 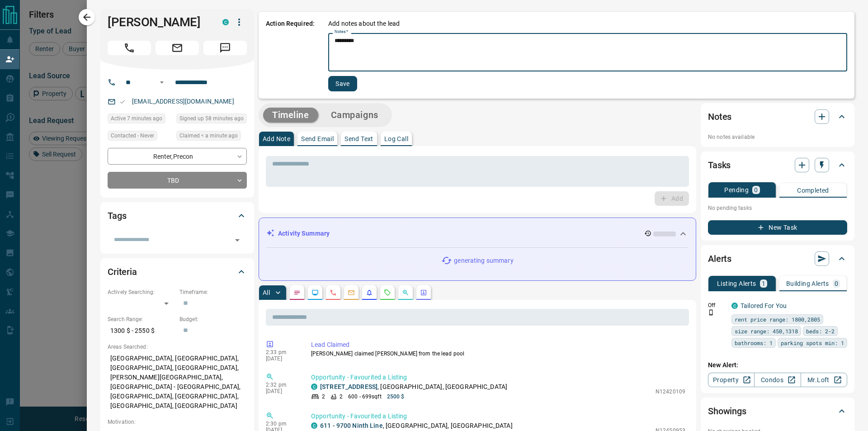 I want to click on p: Completed, so click(x=813, y=191).